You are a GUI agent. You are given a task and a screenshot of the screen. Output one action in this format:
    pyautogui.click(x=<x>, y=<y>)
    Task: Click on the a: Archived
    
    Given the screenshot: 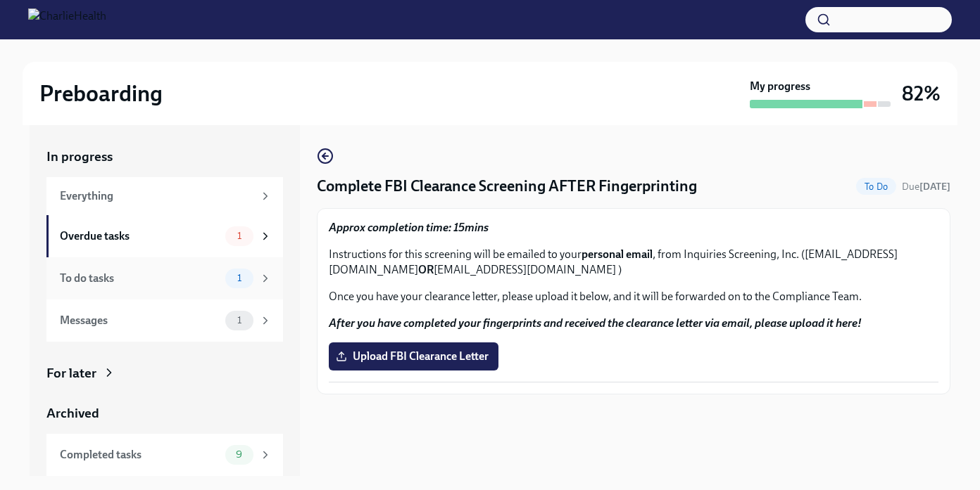 What is the action you would take?
    pyautogui.click(x=164, y=413)
    